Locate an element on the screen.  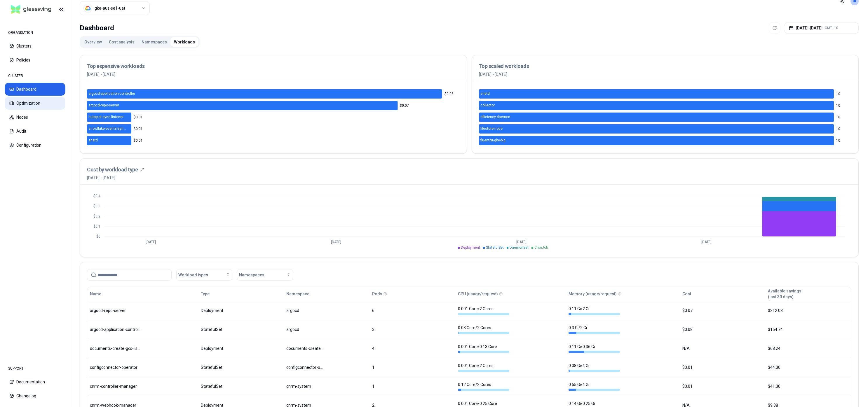
div: configconnector-operator is located at coordinates (115, 367).